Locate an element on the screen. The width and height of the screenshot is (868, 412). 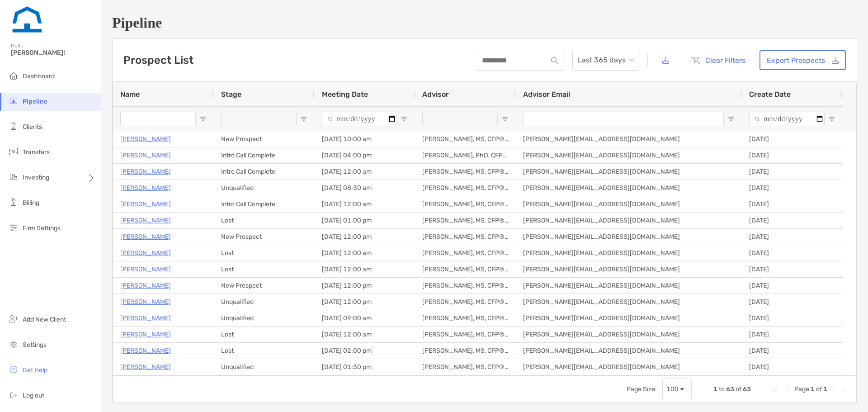
img: investing icon is located at coordinates (14, 177).